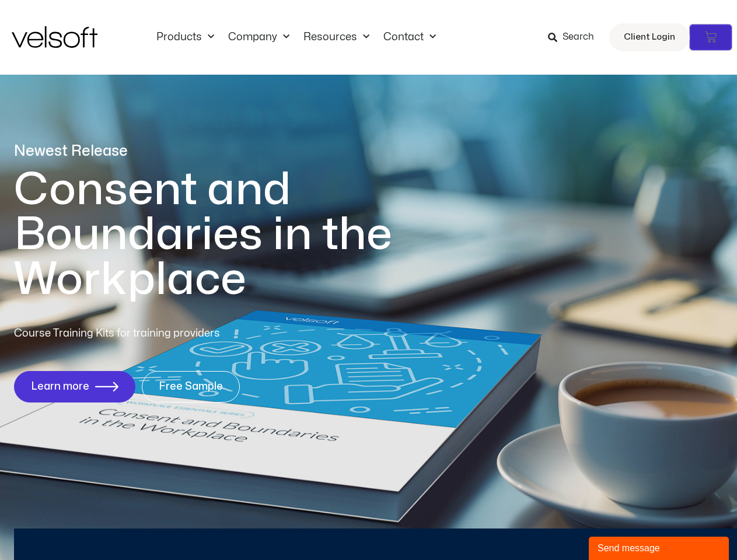 The height and width of the screenshot is (560, 737). I want to click on span: Search, so click(579, 37).